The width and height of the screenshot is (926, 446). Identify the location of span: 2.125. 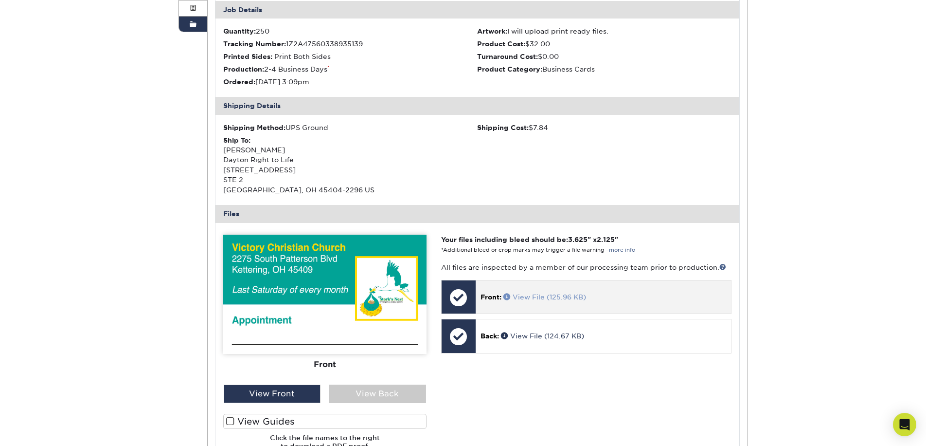
(606, 239).